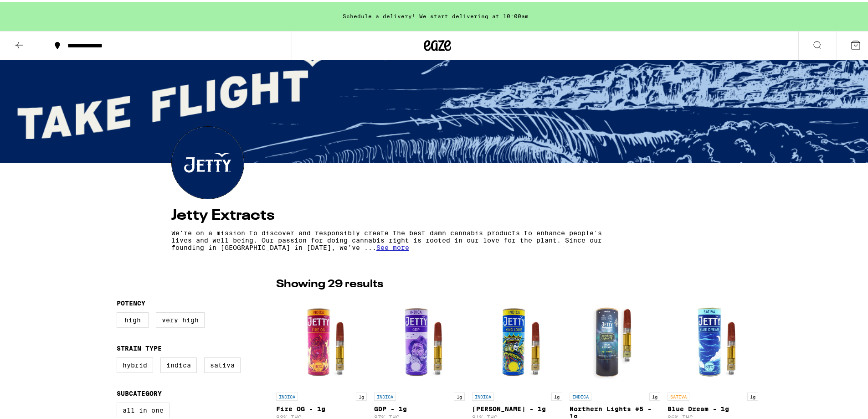 The height and width of the screenshot is (419, 868). Describe the element at coordinates (321, 407) in the screenshot. I see `p: Fire OG - 1g` at that location.